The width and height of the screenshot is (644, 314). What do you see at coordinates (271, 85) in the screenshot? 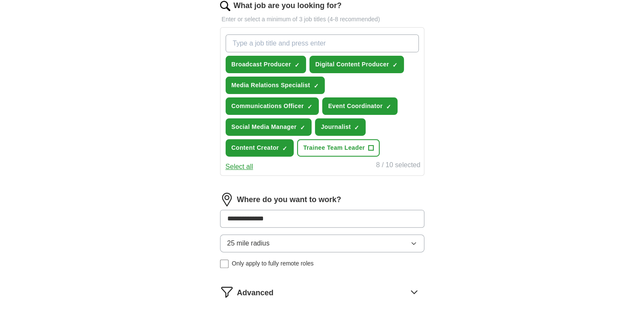
I see `span: Media Relations Specialist` at bounding box center [271, 85].